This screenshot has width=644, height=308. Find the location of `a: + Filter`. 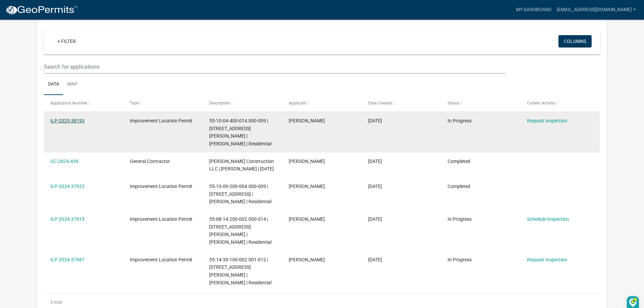

a: + Filter is located at coordinates (67, 41).